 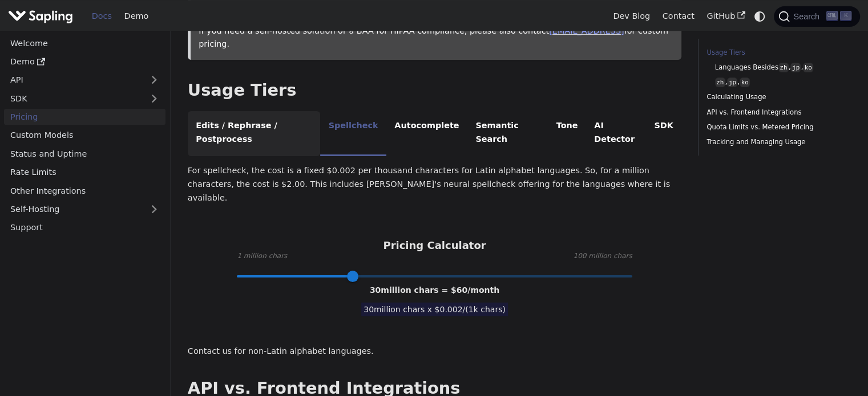 What do you see at coordinates (154, 98) in the screenshot?
I see `button: Expand sidebar category 'SDK'` at bounding box center [154, 98].